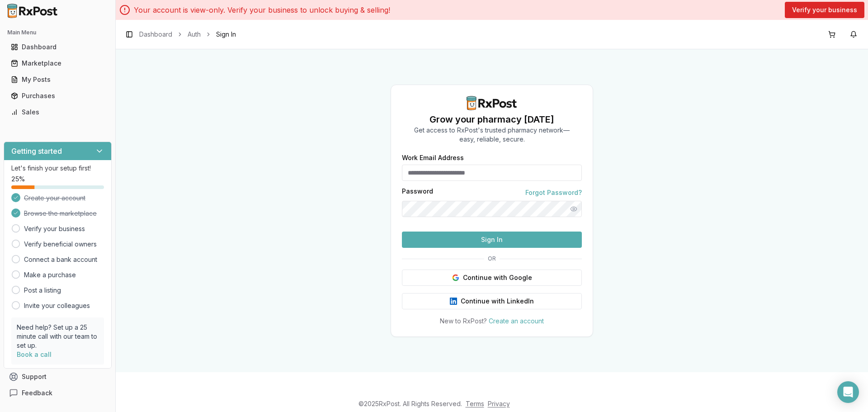 The image size is (868, 412). What do you see at coordinates (57, 96) in the screenshot?
I see `button: Purchases` at bounding box center [57, 96].